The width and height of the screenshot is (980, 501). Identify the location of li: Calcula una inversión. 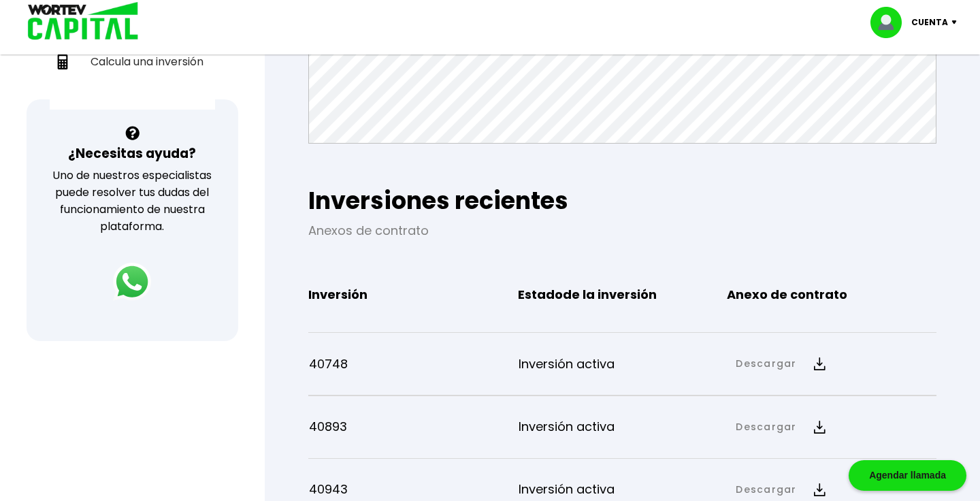
(132, 61).